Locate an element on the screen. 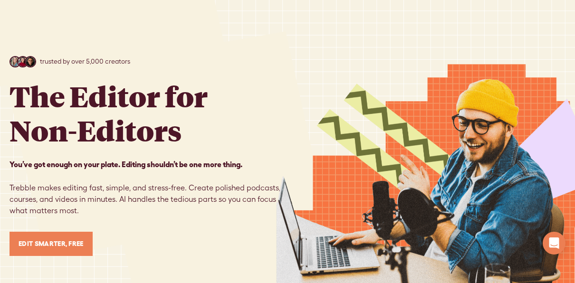 The image size is (575, 283). div: Open Intercom Messenger is located at coordinates (554, 243).